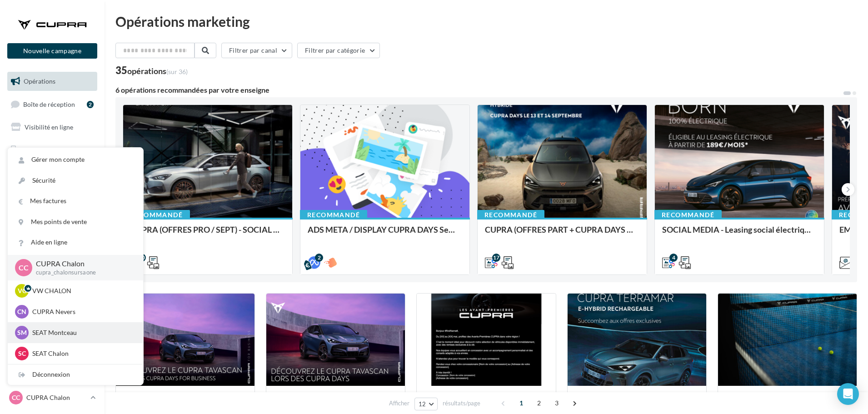 The width and height of the screenshot is (868, 414). I want to click on p: CUPRA Nevers, so click(82, 312).